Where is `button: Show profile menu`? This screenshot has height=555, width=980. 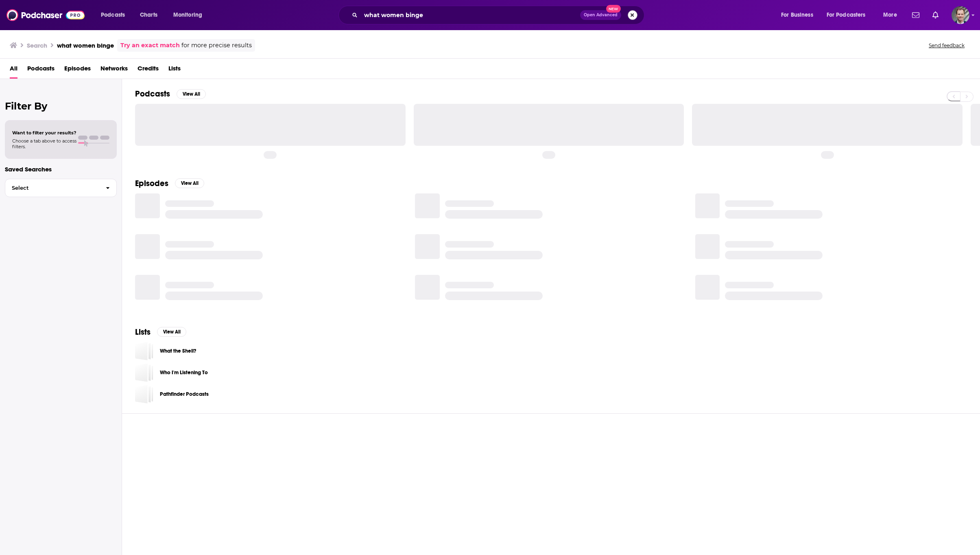
button: Show profile menu is located at coordinates (960, 15).